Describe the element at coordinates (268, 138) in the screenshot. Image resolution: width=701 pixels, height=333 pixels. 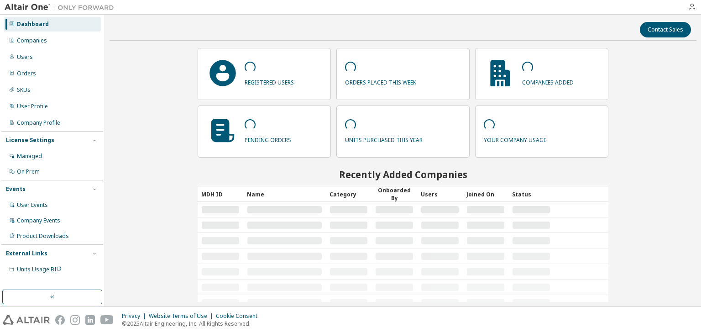
I see `p: pending orders` at that location.